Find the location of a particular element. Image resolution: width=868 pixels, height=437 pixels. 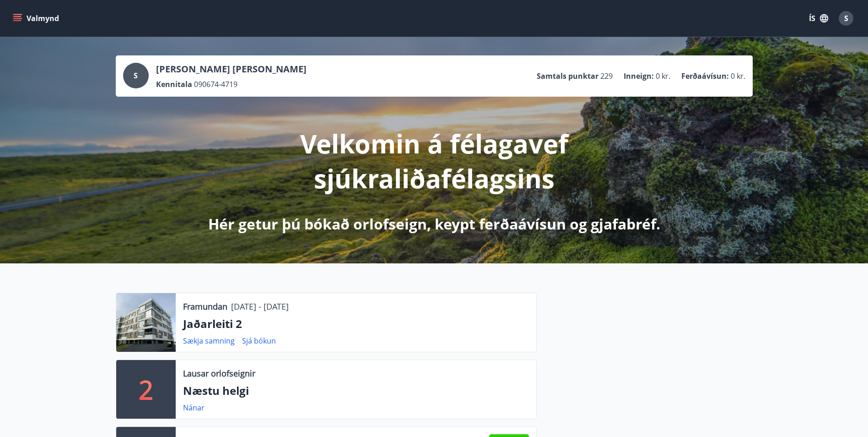

a: Nánar is located at coordinates (193, 408).